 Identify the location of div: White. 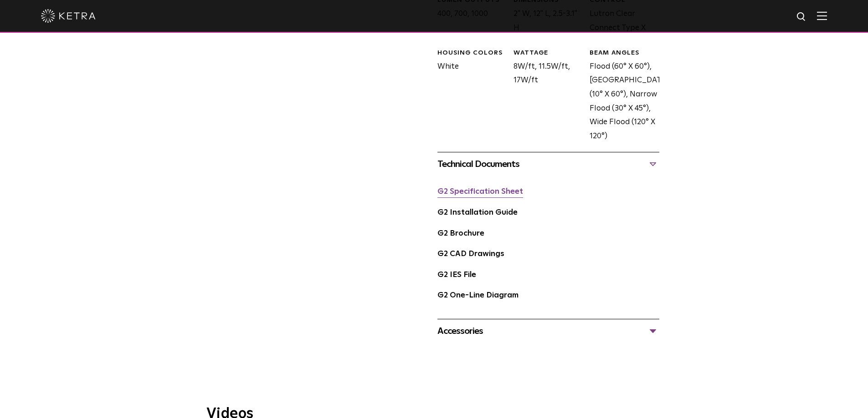
(469, 96).